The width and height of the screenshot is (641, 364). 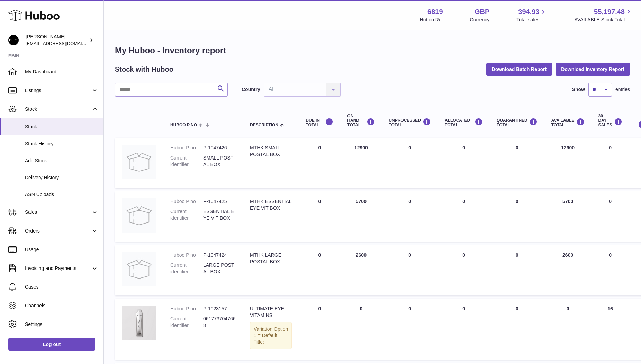 What do you see at coordinates (58, 268) in the screenshot?
I see `span: Invoicing and Payments` at bounding box center [58, 268].